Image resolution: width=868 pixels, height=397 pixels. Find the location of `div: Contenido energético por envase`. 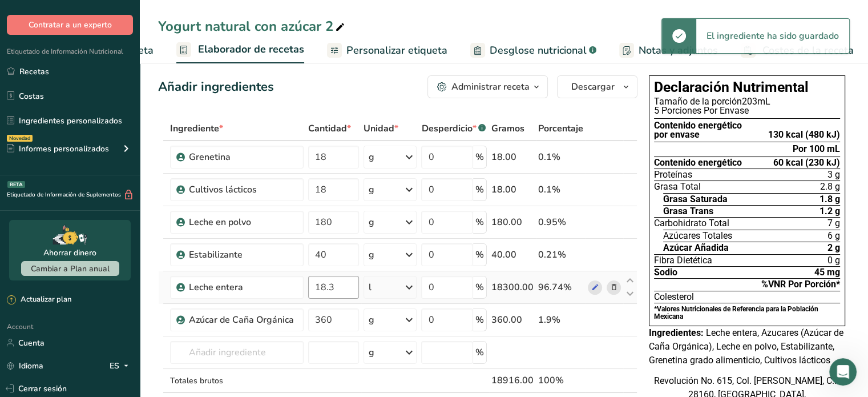

div: Contenido energético por envase is located at coordinates (698, 130).